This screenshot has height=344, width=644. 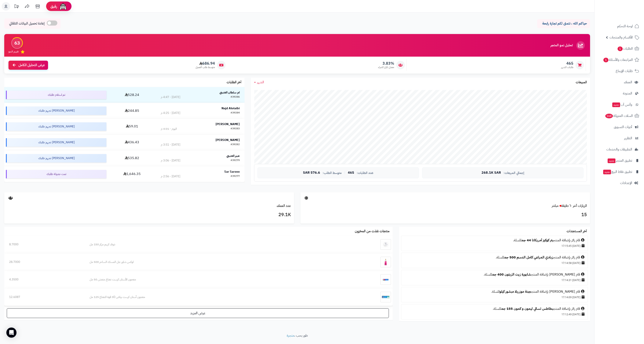 What do you see at coordinates (628, 82) in the screenshot?
I see `span: العملاء` at bounding box center [628, 82].